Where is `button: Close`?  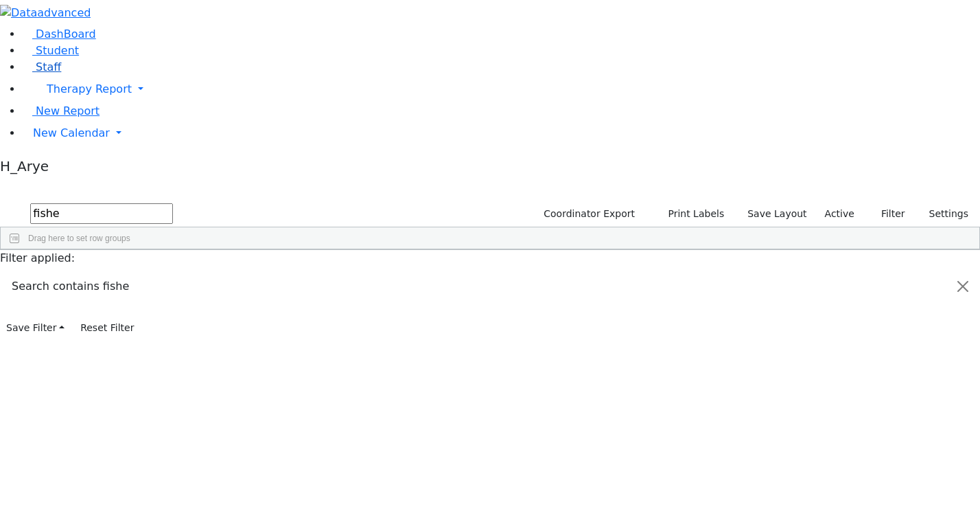
button: Close is located at coordinates (963, 286).